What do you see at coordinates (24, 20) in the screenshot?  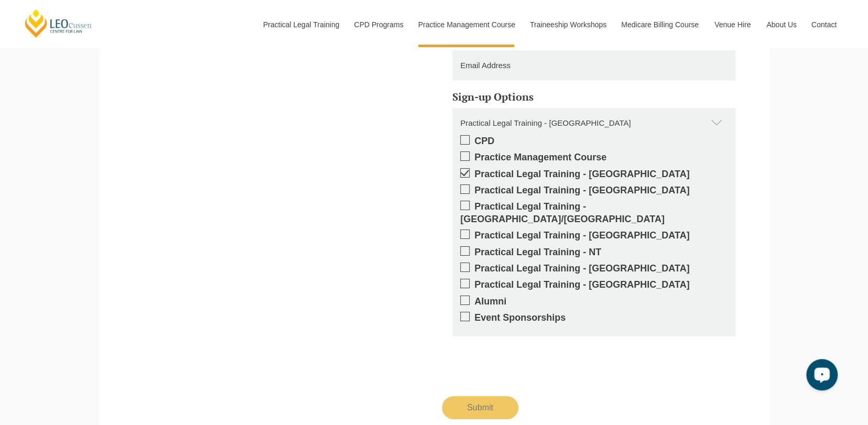 I see `button: Open LiveChat chat widget` at bounding box center [24, 20].